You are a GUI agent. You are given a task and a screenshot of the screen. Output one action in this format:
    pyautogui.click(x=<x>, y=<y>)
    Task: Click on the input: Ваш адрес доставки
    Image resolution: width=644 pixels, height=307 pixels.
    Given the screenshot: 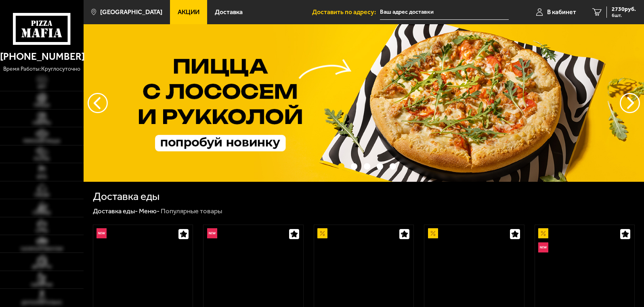 What is the action you would take?
    pyautogui.click(x=444, y=12)
    